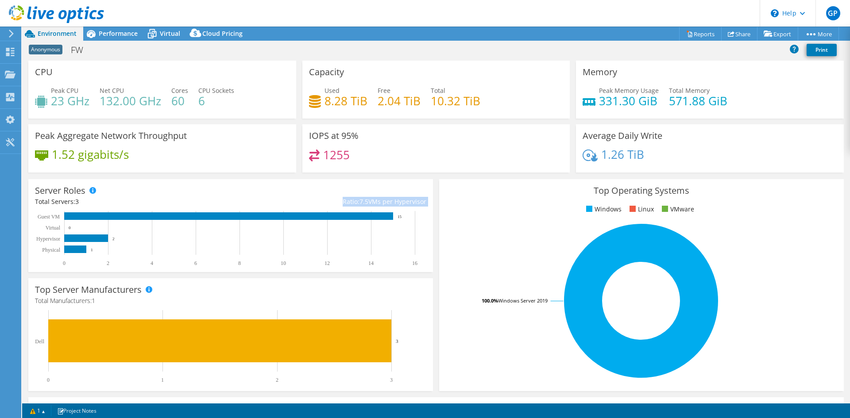 This screenshot has width=850, height=418. Describe the element at coordinates (600, 72) in the screenshot. I see `h3: Memory` at that location.